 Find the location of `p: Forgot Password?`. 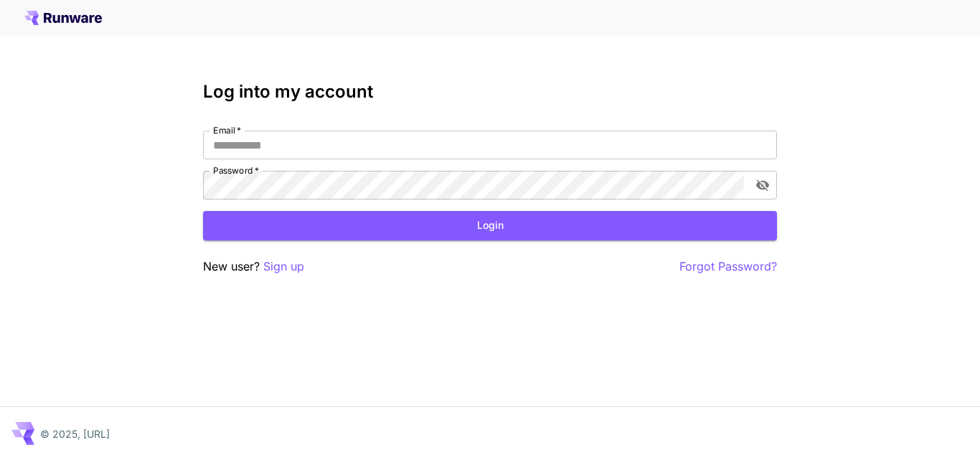

p: Forgot Password? is located at coordinates (727, 266).